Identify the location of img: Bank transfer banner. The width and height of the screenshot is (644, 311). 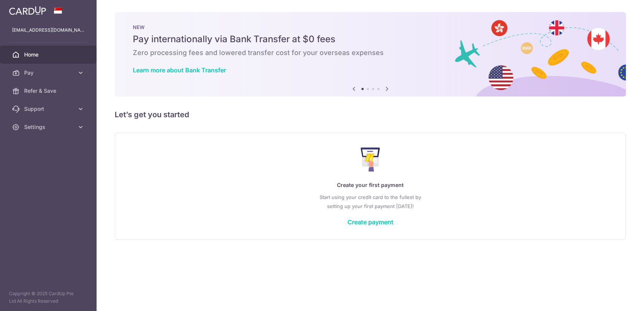
(370, 54).